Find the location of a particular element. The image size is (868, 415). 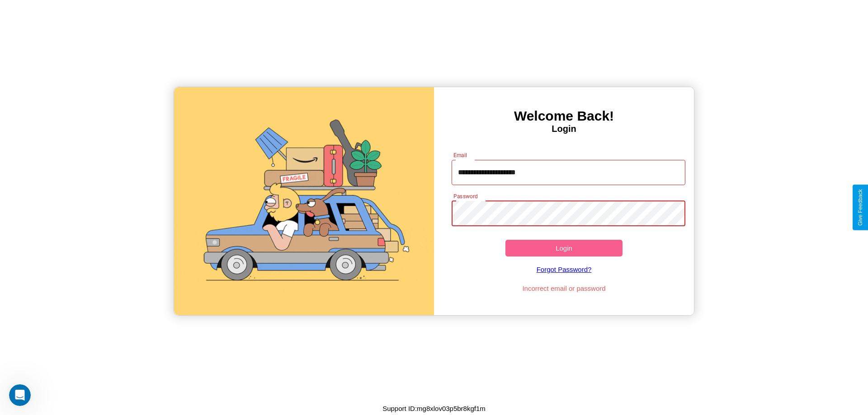

h3: Welcome Back! is located at coordinates (564, 116).